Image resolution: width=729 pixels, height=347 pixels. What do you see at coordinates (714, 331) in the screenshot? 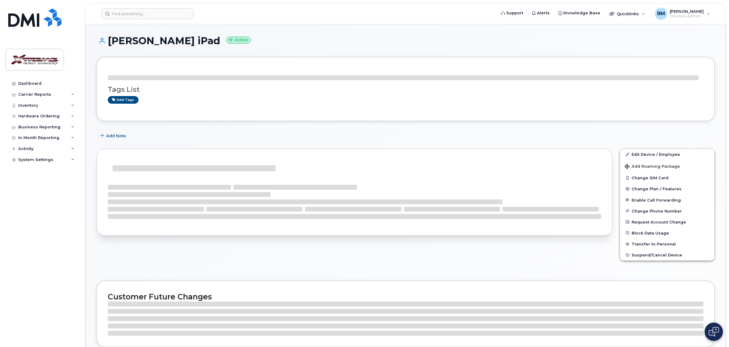
I see `img: Open chat` at bounding box center [714, 331].